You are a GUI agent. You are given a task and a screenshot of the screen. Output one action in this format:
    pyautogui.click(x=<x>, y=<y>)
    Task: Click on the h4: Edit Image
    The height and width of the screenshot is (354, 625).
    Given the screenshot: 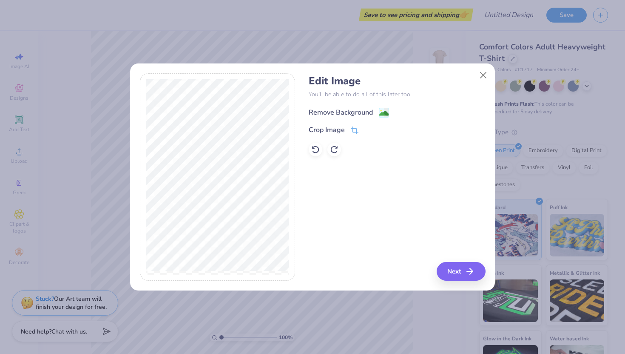 What is the action you would take?
    pyautogui.click(x=397, y=81)
    